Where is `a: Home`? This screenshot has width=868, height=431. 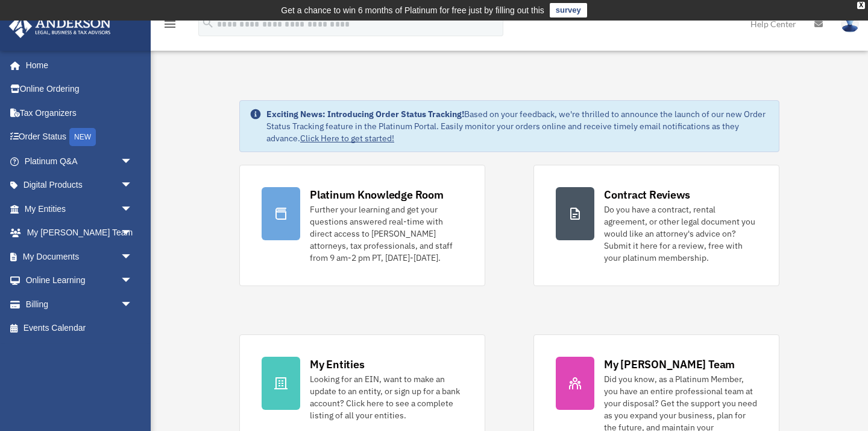
a: Home is located at coordinates (77, 65).